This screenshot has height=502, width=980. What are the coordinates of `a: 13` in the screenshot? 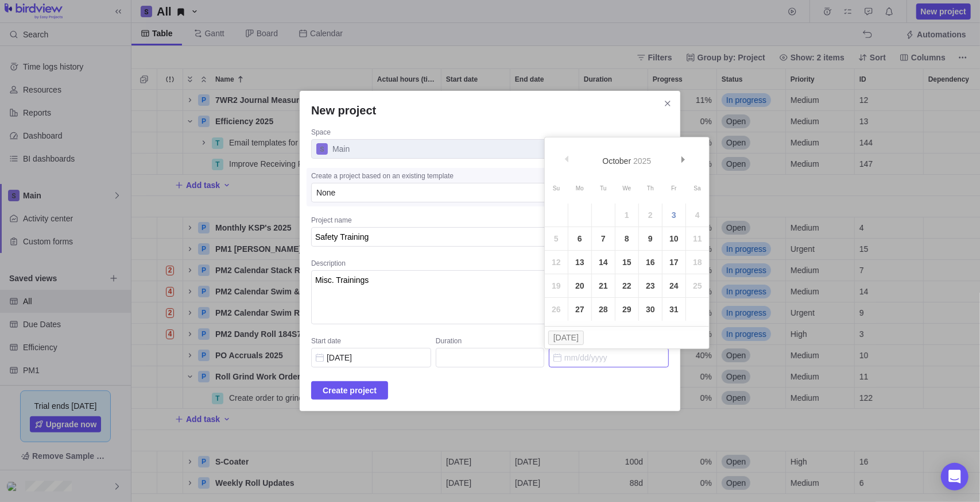 It's located at (580, 263).